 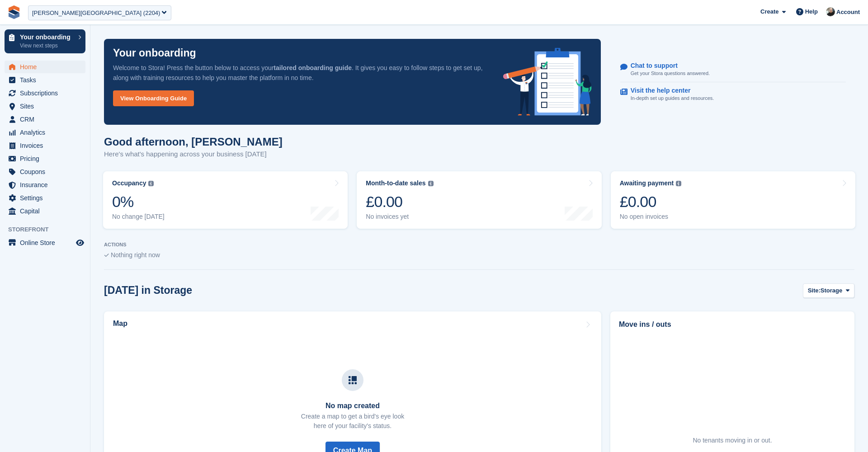 What do you see at coordinates (47, 146) in the screenshot?
I see `span: Invoices` at bounding box center [47, 146].